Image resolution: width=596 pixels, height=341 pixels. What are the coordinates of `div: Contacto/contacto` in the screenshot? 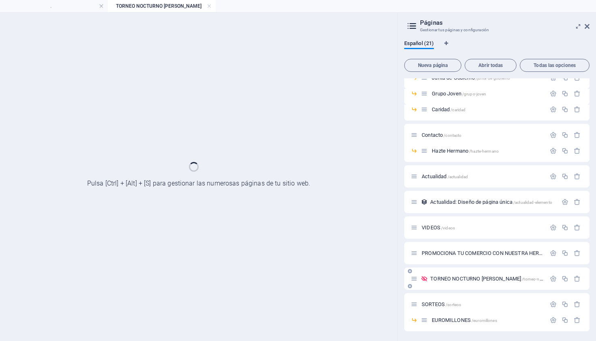 It's located at (483, 135).